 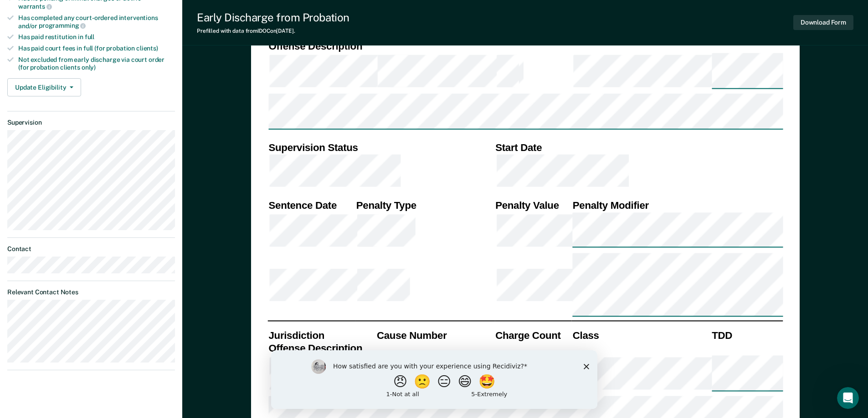 I want to click on th: Penalty Type, so click(x=424, y=205).